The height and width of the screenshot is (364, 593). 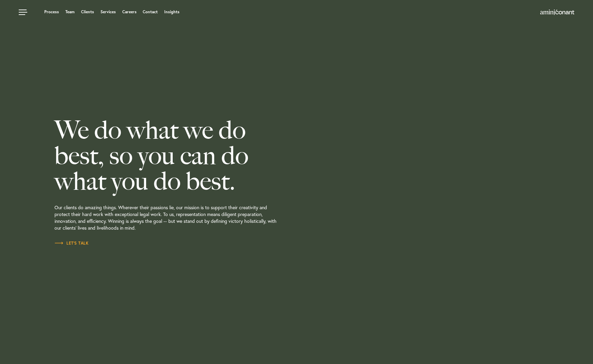 I want to click on a: Contact, so click(x=150, y=12).